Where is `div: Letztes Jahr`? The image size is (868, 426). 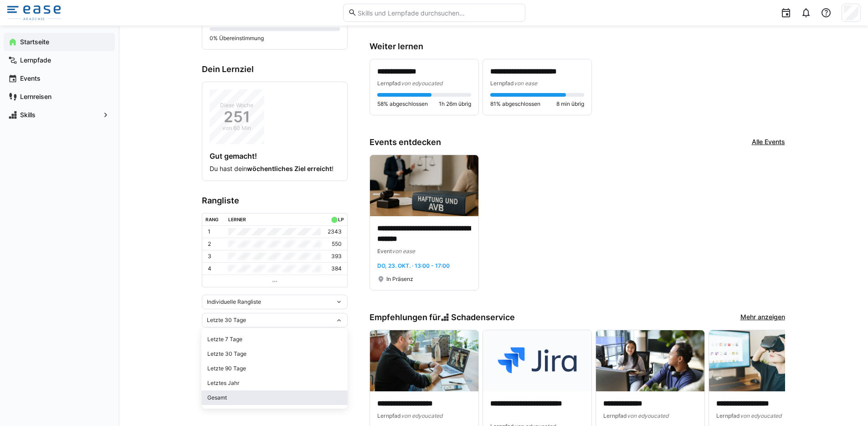
div: Letztes Jahr is located at coordinates (275, 383).